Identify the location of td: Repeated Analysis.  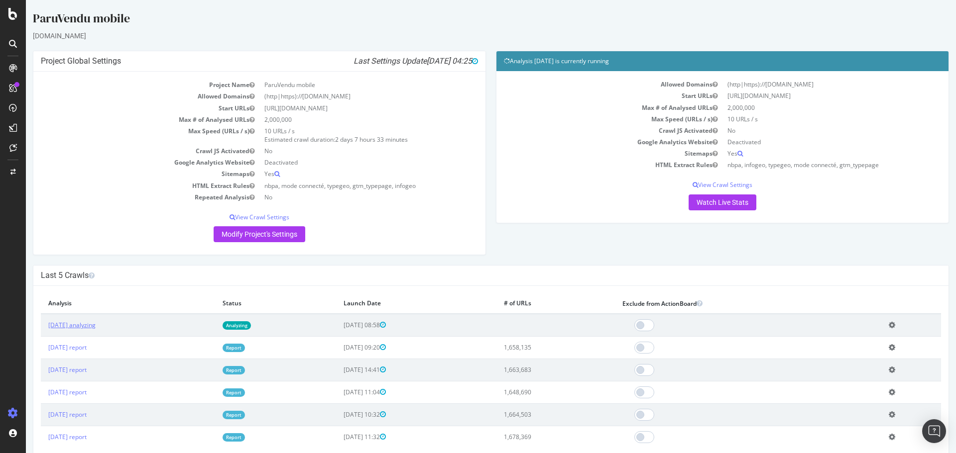
(124, 197).